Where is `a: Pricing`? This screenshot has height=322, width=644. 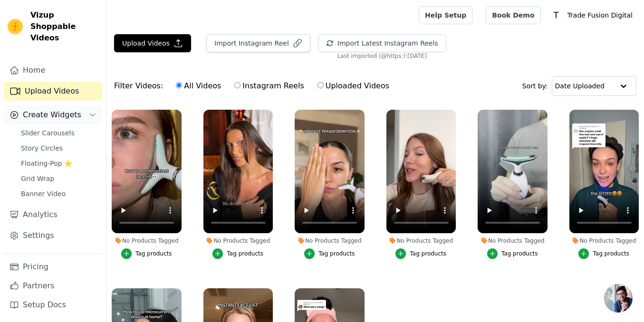
a: Pricing is located at coordinates (53, 267).